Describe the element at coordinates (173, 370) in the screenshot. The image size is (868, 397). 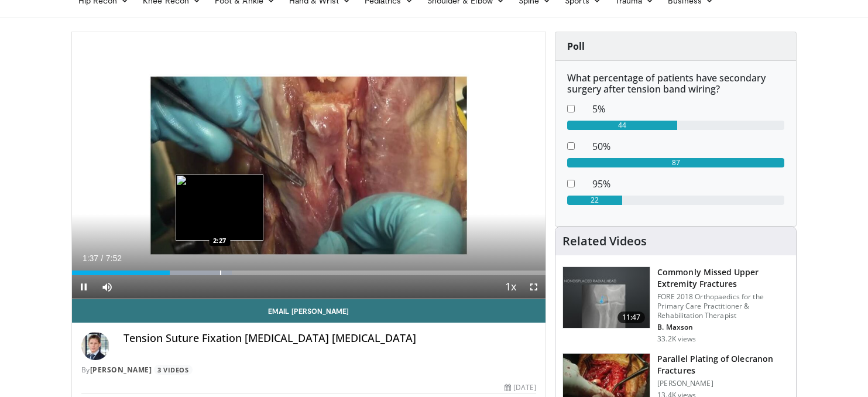
I see `a: 3 Videos` at that location.